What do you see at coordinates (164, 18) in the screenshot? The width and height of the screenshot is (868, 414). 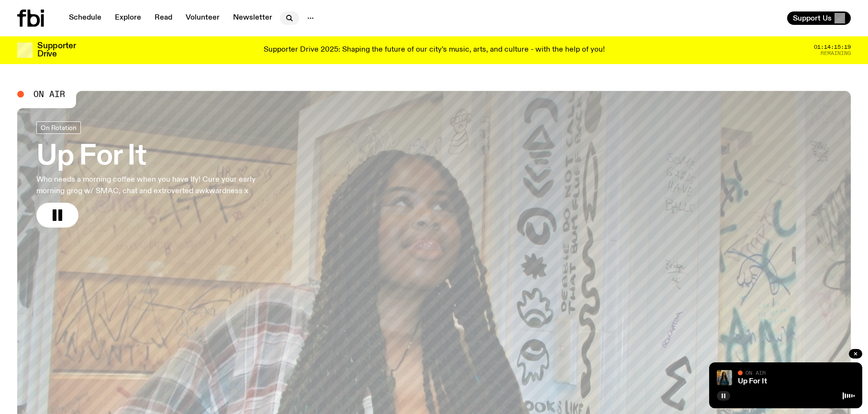 I see `a: Read` at bounding box center [164, 18].